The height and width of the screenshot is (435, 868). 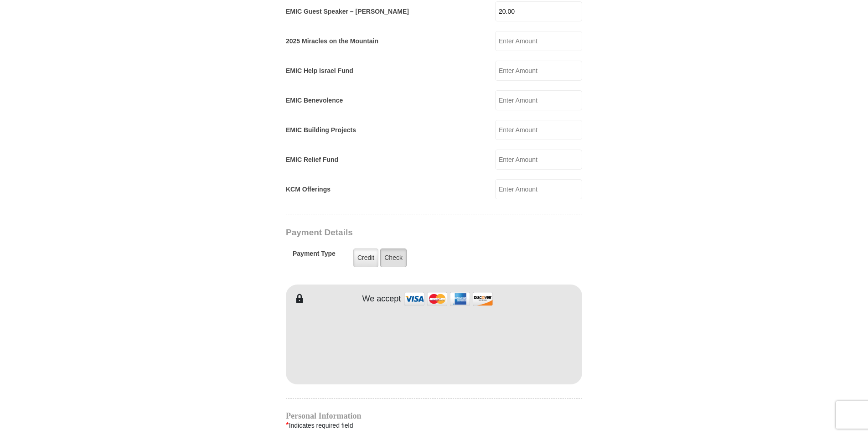 I want to click on img: credit cards accepted, so click(x=448, y=299).